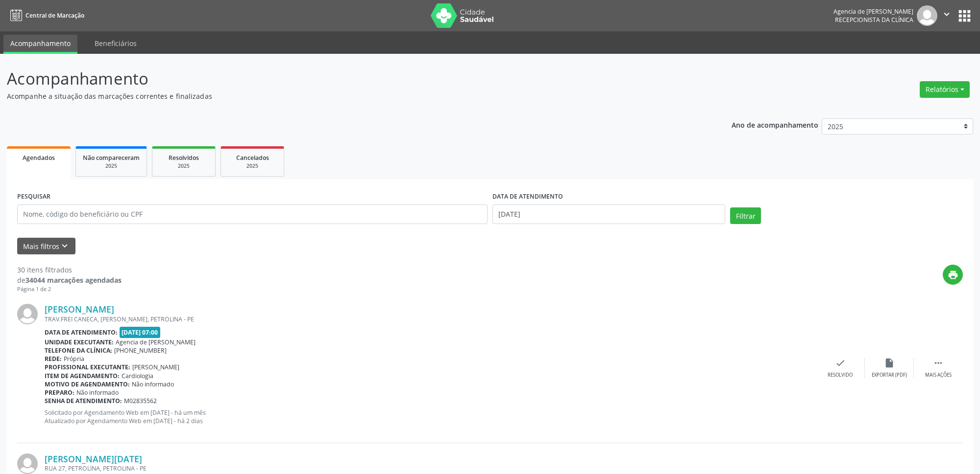 This screenshot has height=474, width=980. I want to click on div: de, so click(69, 280).